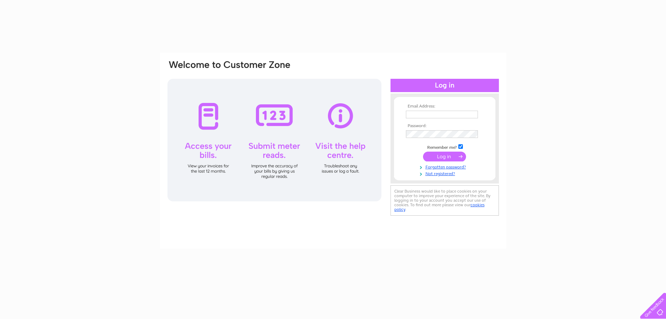 The height and width of the screenshot is (319, 666). Describe the element at coordinates (439, 207) in the screenshot. I see `a: cookies policy` at that location.